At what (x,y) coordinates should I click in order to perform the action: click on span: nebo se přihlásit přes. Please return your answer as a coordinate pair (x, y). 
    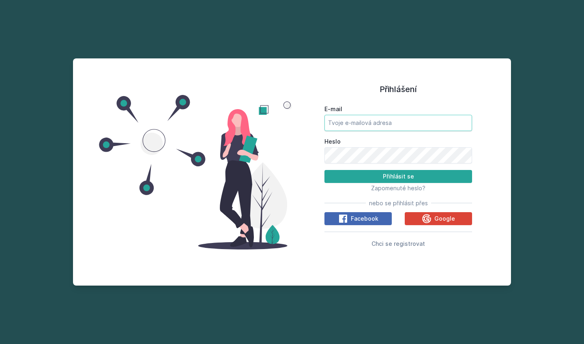
    Looking at the image, I should click on (399, 203).